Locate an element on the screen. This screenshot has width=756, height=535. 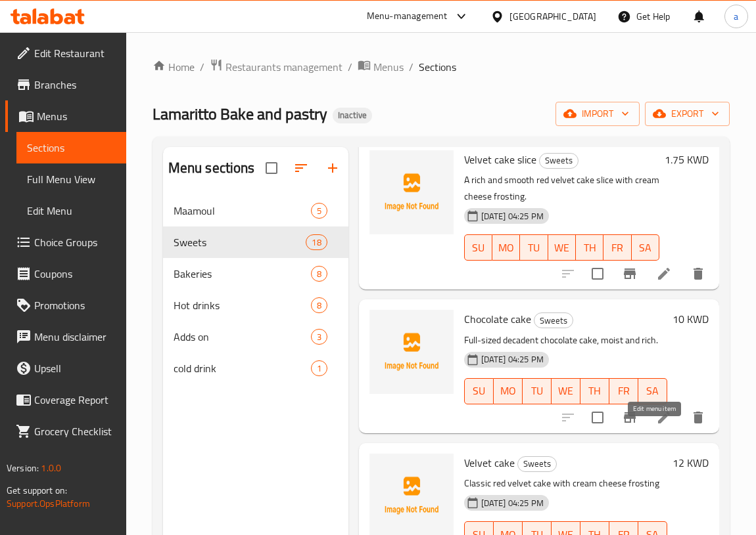
span: Promotions is located at coordinates (75, 306).